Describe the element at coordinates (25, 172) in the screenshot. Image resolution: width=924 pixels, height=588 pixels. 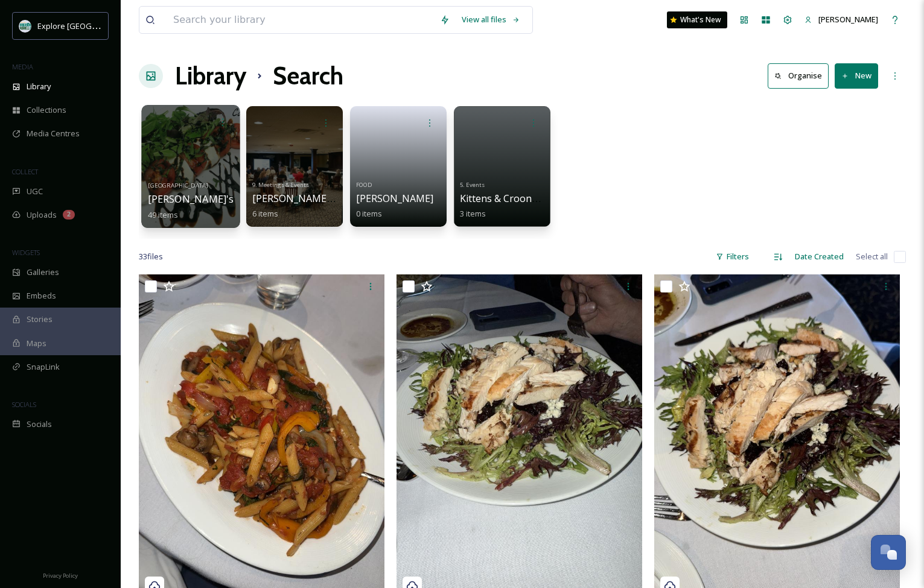
I see `span: COLLECT` at that location.